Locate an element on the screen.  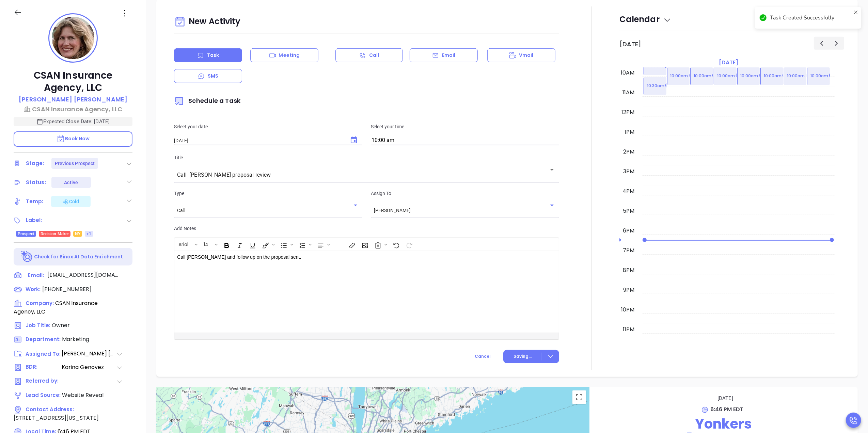
span: Fill color or set the text color is located at coordinates (268, 244).